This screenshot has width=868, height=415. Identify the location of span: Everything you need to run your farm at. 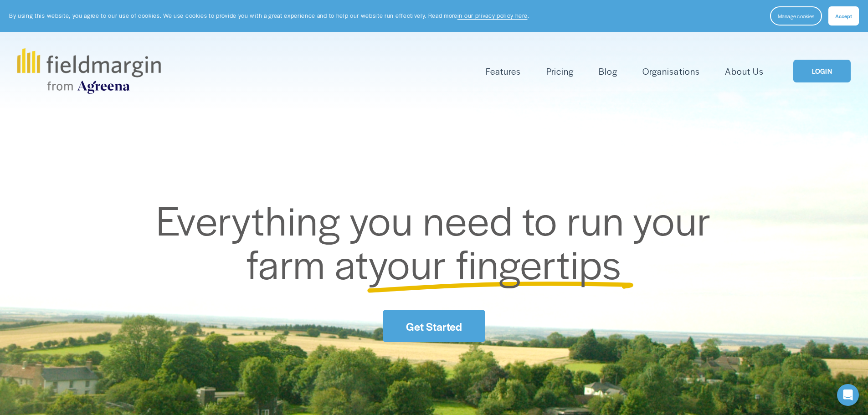
(439, 241).